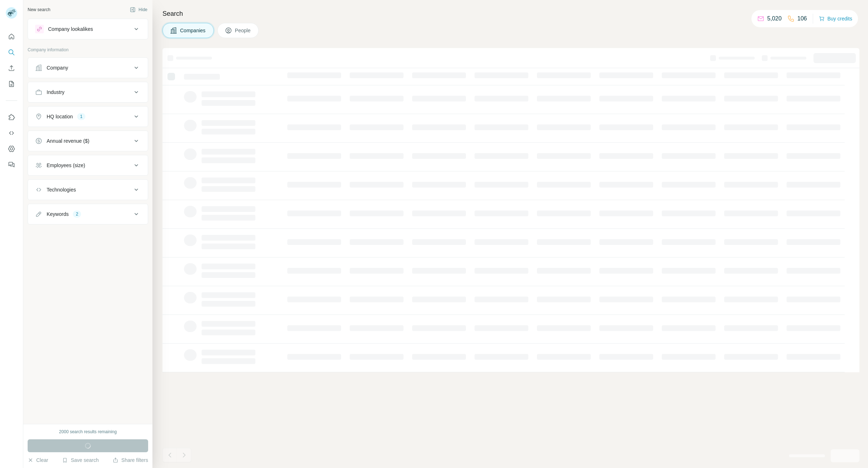  What do you see at coordinates (802, 19) in the screenshot?
I see `p: 106` at bounding box center [802, 19].